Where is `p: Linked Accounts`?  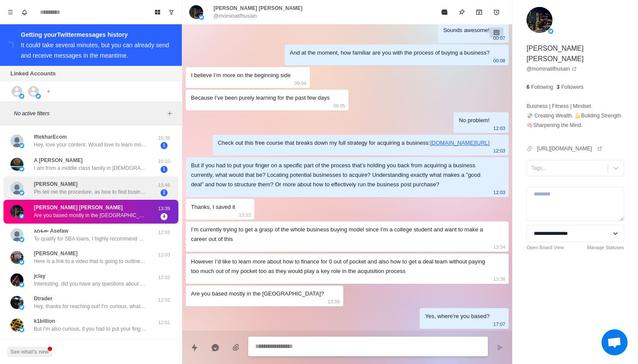
p: Linked Accounts is located at coordinates (33, 74).